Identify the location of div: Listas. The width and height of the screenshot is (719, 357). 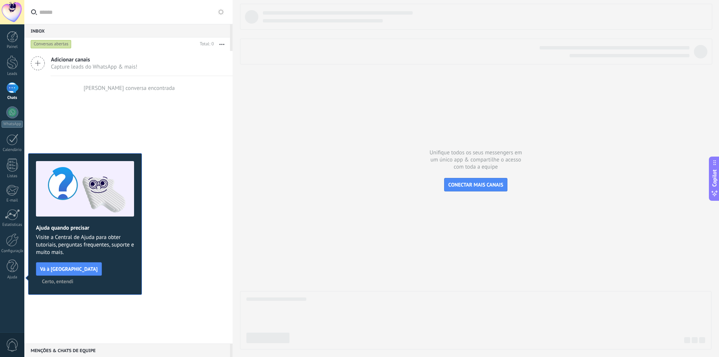
(12, 176).